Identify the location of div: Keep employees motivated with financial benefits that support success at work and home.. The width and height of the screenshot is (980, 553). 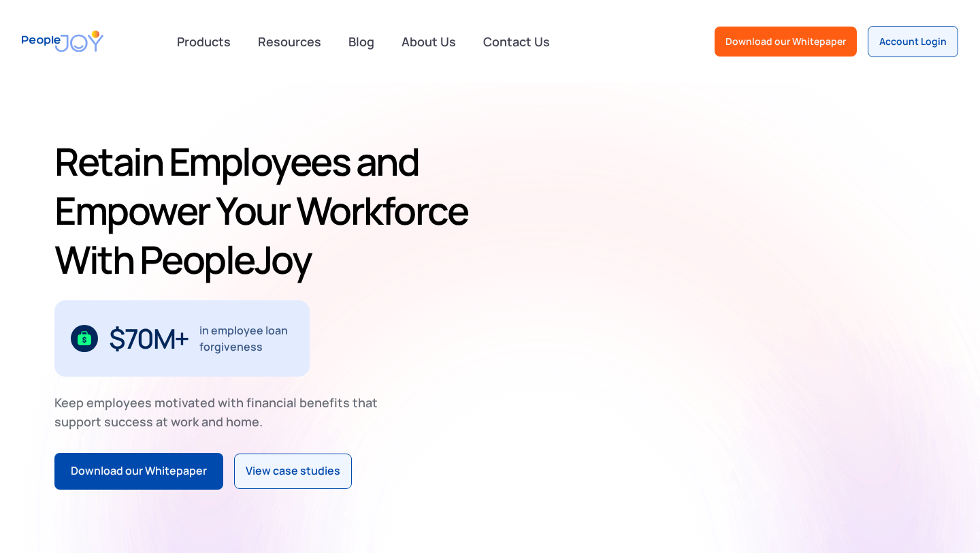
(222, 412).